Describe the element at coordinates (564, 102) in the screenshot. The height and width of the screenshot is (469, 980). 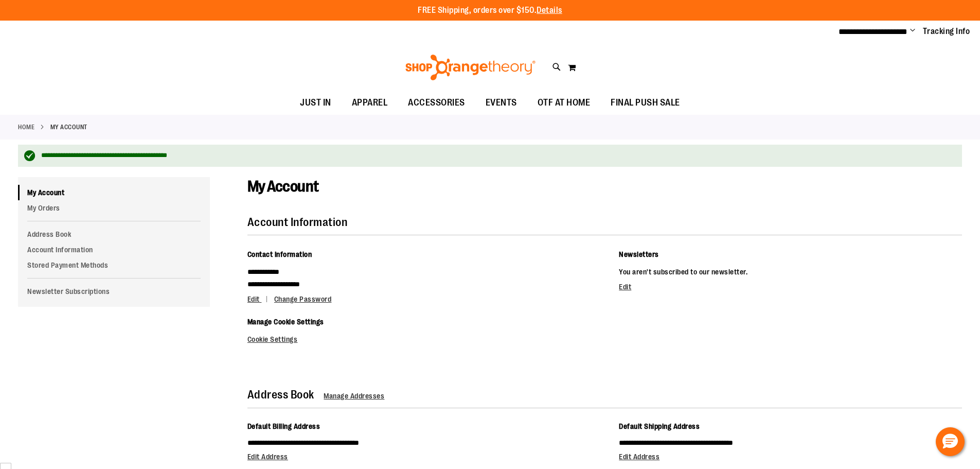
I see `span: OTF AT HOME` at that location.